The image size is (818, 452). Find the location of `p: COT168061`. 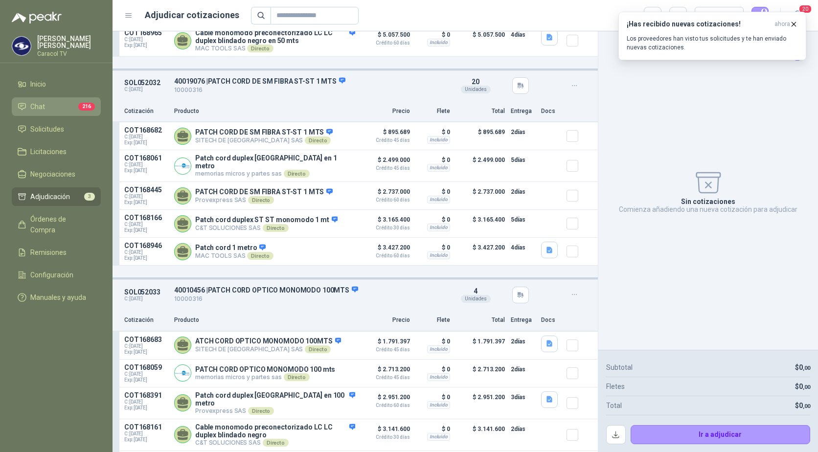

p: COT168061 is located at coordinates (146, 158).